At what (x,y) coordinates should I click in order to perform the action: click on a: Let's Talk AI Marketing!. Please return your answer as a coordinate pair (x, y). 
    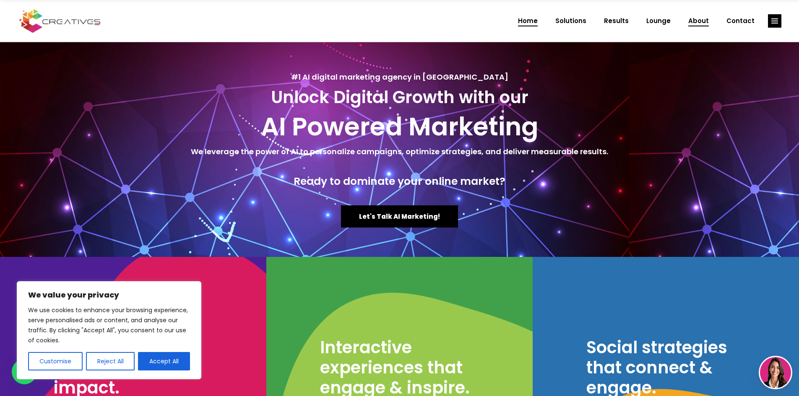
    Looking at the image, I should click on (399, 216).